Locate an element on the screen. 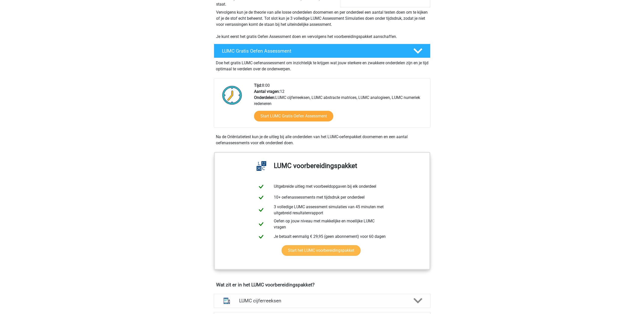 The height and width of the screenshot is (314, 644). h4: LUMC cijferreeksen is located at coordinates (322, 301).